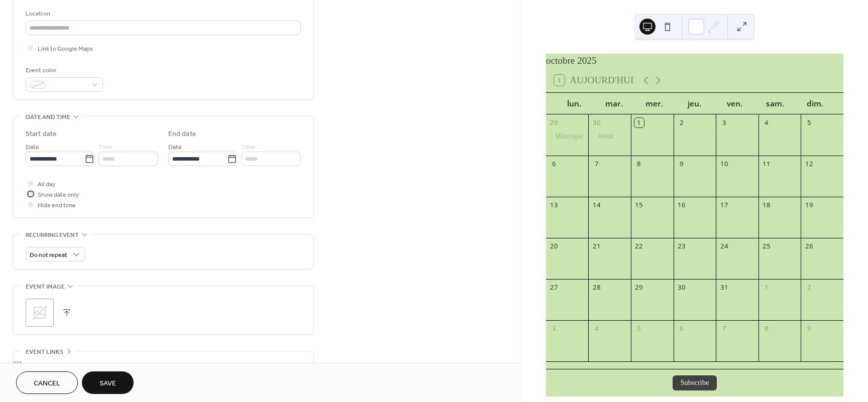 The height and width of the screenshot is (402, 868). What do you see at coordinates (766, 164) in the screenshot?
I see `div: 11` at bounding box center [766, 164].